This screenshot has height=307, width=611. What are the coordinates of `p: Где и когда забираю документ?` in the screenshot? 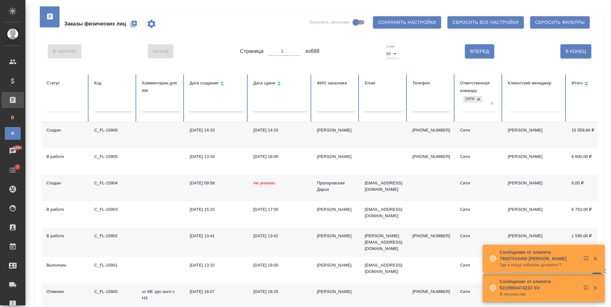 It's located at (539, 265).